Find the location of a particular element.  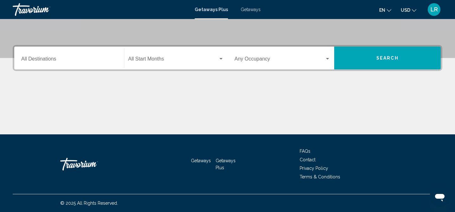

span: Search is located at coordinates (388, 58).